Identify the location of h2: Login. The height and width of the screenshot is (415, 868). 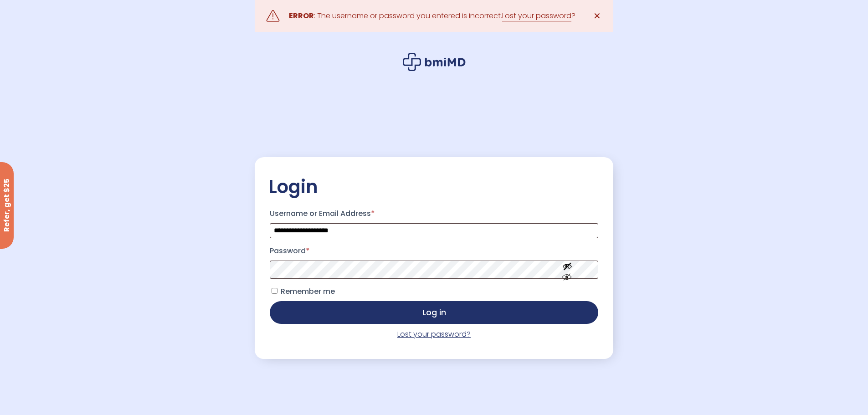
(434, 187).